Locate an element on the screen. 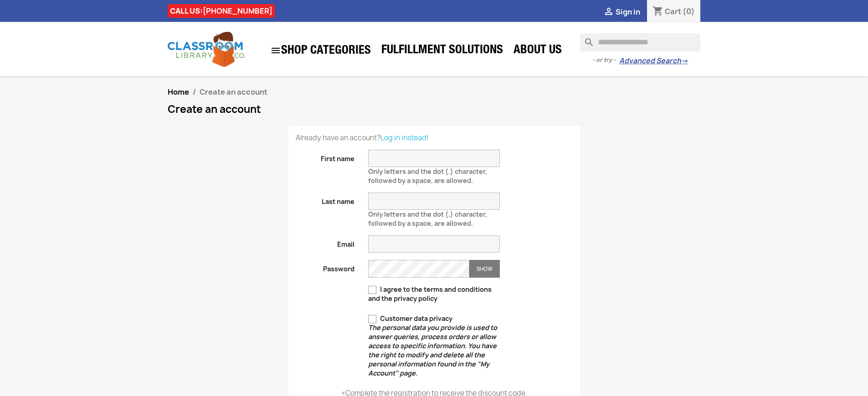 This screenshot has width=868, height=396. label: Last name is located at coordinates (326, 199).